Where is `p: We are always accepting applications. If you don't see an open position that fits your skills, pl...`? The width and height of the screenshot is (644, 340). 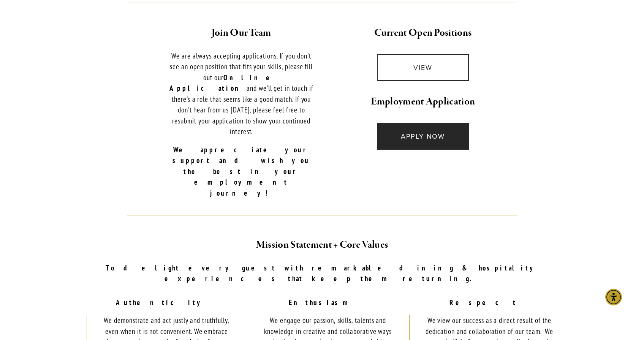
p: We are always accepting applications. If you don't see an open position that fits your skills, pl... is located at coordinates (241, 94).